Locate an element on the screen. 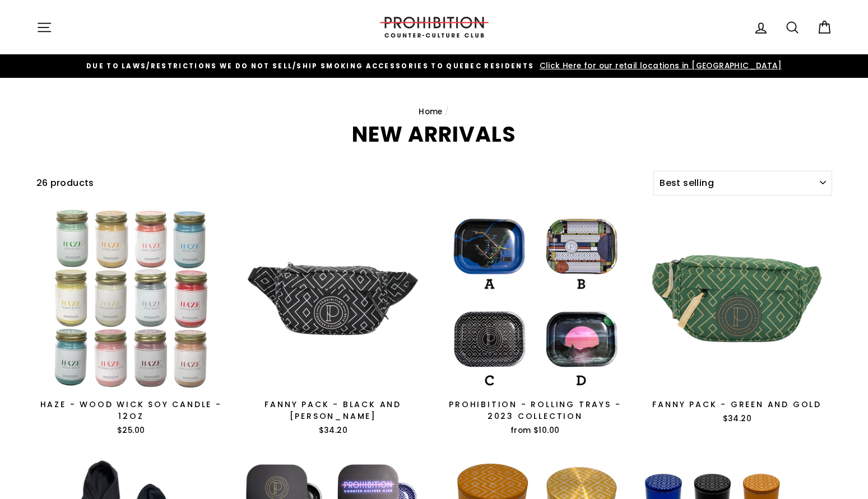 This screenshot has height=499, width=868. div: Haze - Wood Wick Soy Candle - 12oz is located at coordinates (131, 411).